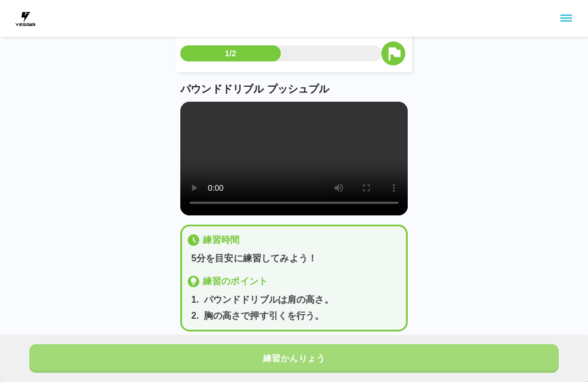  What do you see at coordinates (221, 240) in the screenshot?
I see `p: 練習時間` at bounding box center [221, 240].